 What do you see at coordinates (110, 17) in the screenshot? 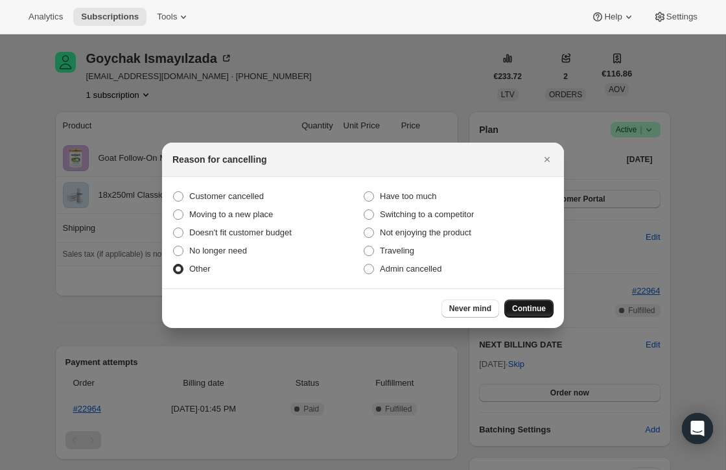
I see `span: Subscriptions` at bounding box center [110, 17].